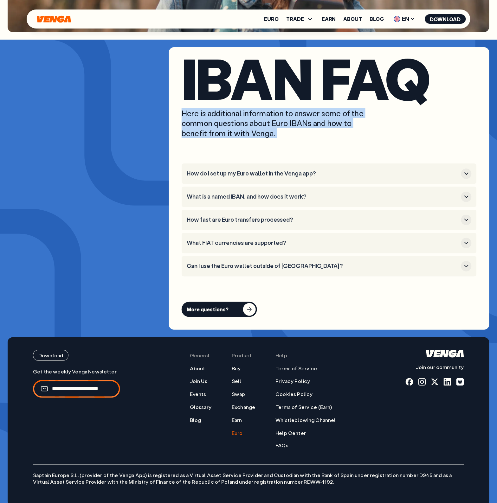 The height and width of the screenshot is (503, 497). I want to click on a: Exchange, so click(243, 407).